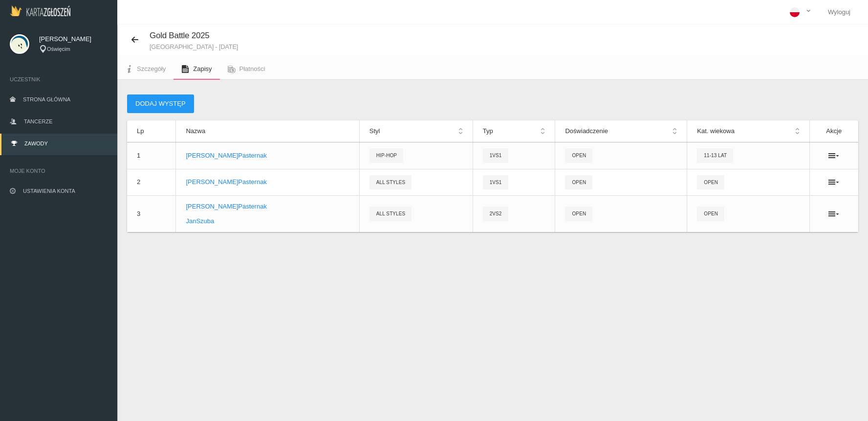  I want to click on span: 2vs2, so click(496, 213).